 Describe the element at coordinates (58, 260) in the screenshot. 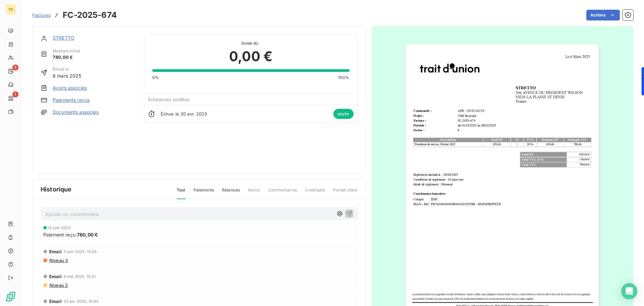

I see `span: Niveau 3` at that location.